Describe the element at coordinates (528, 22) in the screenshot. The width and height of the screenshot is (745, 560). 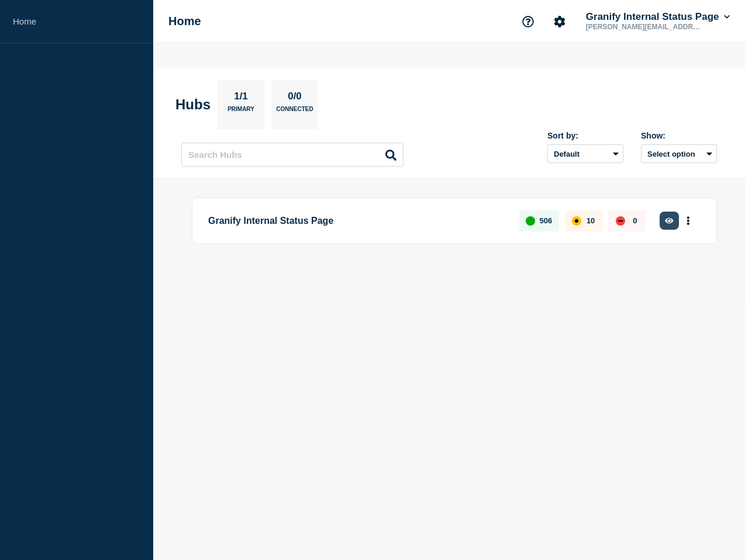
I see `button: Support` at that location.